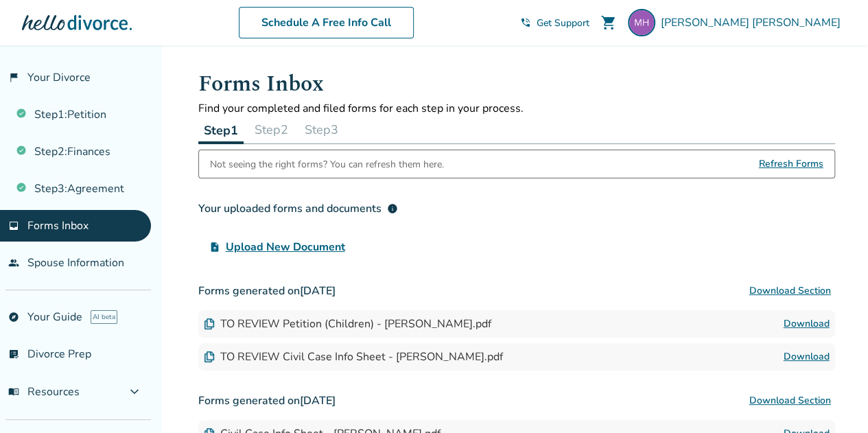 This screenshot has width=868, height=433. Describe the element at coordinates (525, 22) in the screenshot. I see `span: phone_in_talk` at that location.